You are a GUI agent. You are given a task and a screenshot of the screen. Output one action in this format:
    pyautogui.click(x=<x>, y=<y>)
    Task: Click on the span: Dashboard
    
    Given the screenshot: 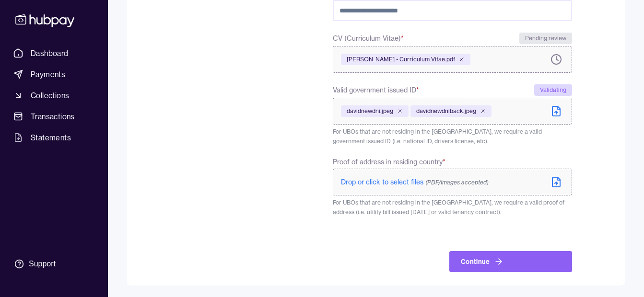 What is the action you would take?
    pyautogui.click(x=49, y=53)
    